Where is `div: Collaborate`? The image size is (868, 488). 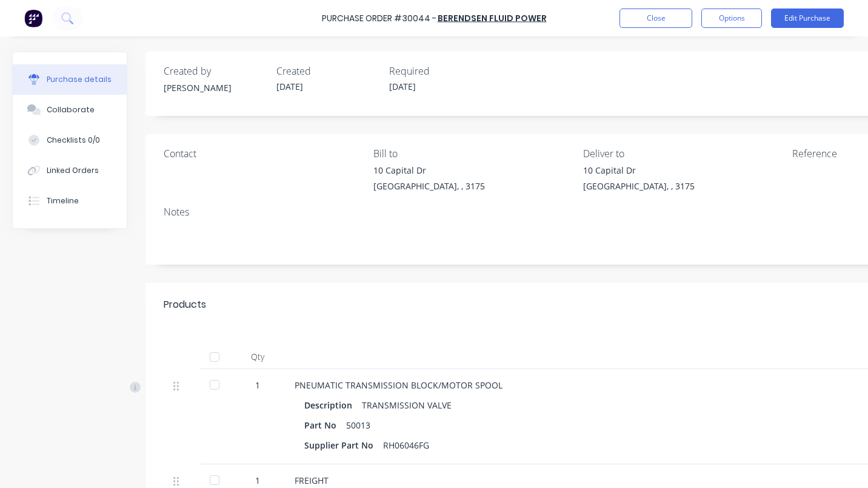
div: Collaborate is located at coordinates (70, 110).